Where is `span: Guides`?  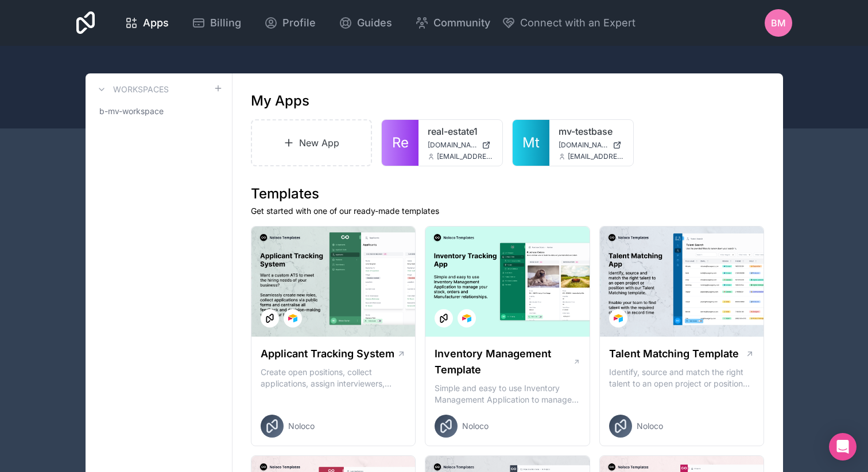 span: Guides is located at coordinates (374, 23).